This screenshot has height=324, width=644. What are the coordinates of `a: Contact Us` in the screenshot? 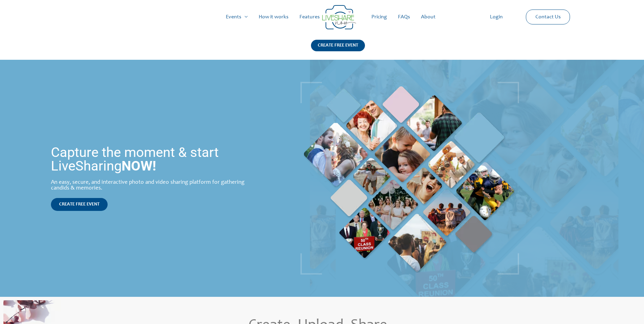 It's located at (548, 17).